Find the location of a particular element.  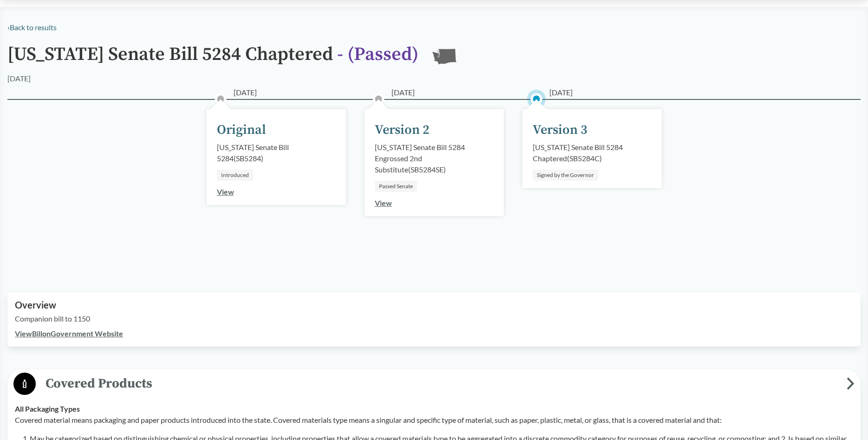

span: Covered Products is located at coordinates (441, 384).